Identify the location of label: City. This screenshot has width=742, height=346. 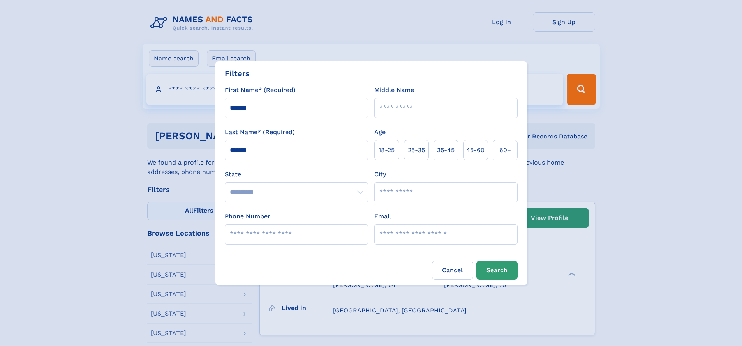
(380, 174).